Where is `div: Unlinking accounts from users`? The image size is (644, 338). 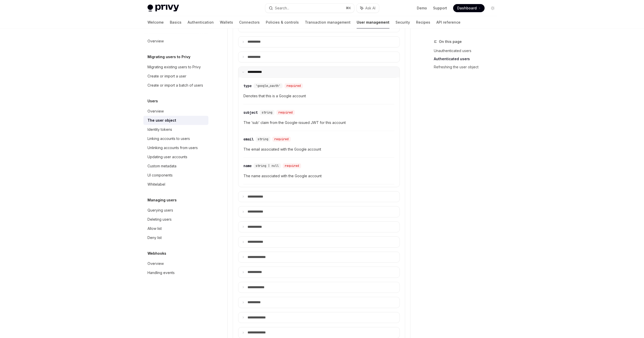 div: Unlinking accounts from users is located at coordinates (173, 148).